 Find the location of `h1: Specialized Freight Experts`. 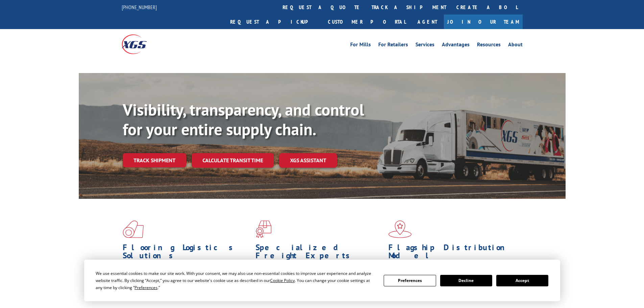

h1: Specialized Freight Experts is located at coordinates (319, 253).